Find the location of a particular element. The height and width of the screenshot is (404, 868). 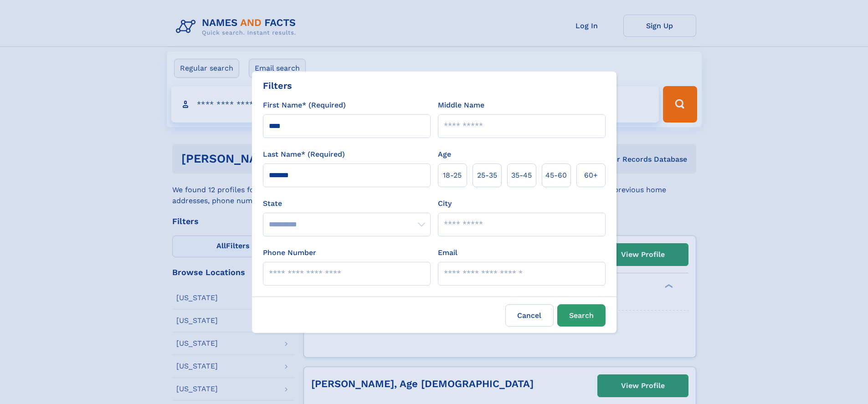

span: 25‑35 is located at coordinates (487, 175).